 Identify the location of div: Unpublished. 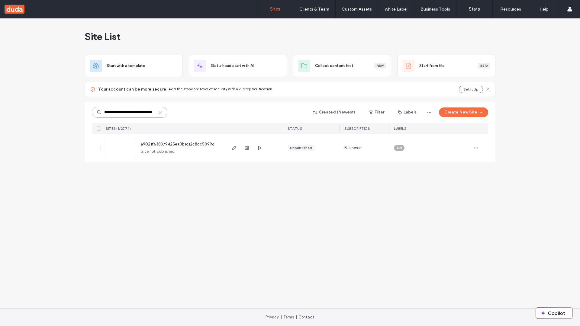
(301, 148).